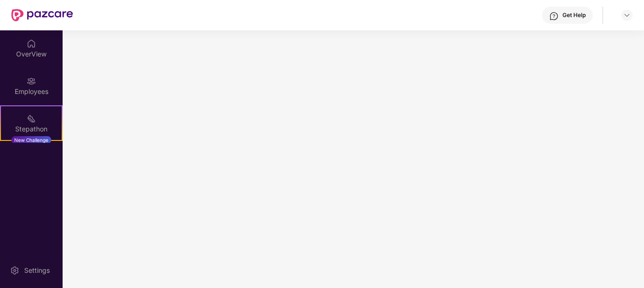 The image size is (644, 288). Describe the element at coordinates (15, 270) in the screenshot. I see `img: svg+xml;base64,PHN2ZyBpZD0iU2V0dGluZy0yMHgyMCIgeG1sbnM9Imh0dHA6Ly93d3cudzMub3JnLzIwMDAvc3ZnIiB3aW...` at that location.